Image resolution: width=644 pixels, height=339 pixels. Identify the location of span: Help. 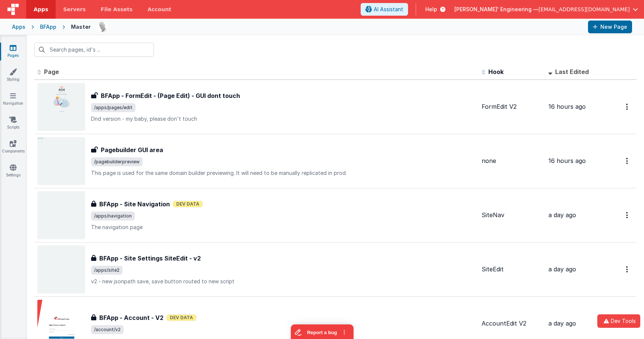
(431, 10).